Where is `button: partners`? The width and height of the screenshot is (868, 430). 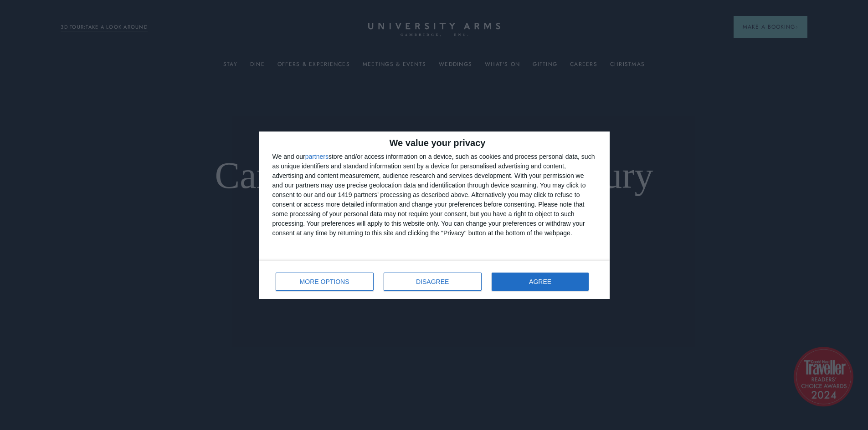
button: partners is located at coordinates (316, 157).